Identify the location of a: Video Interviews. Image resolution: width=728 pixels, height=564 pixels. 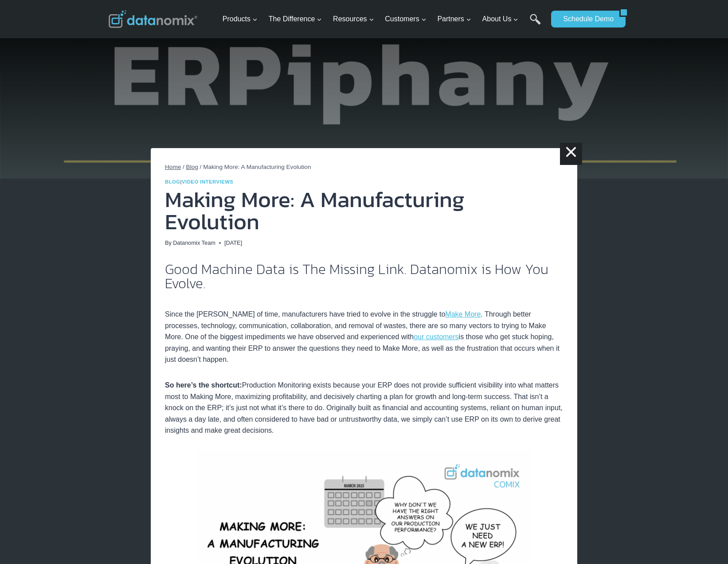
(207, 182).